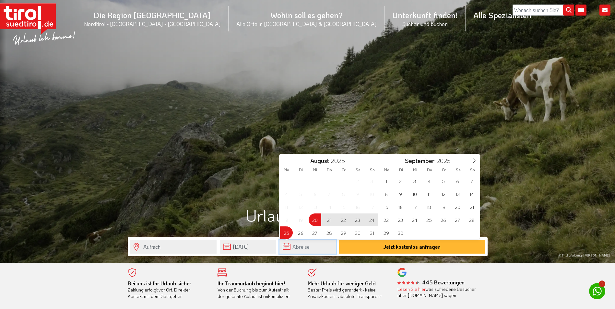 The height and width of the screenshot is (309, 615). What do you see at coordinates (443, 194) in the screenshot?
I see `span: September 12, 2025` at bounding box center [443, 194].